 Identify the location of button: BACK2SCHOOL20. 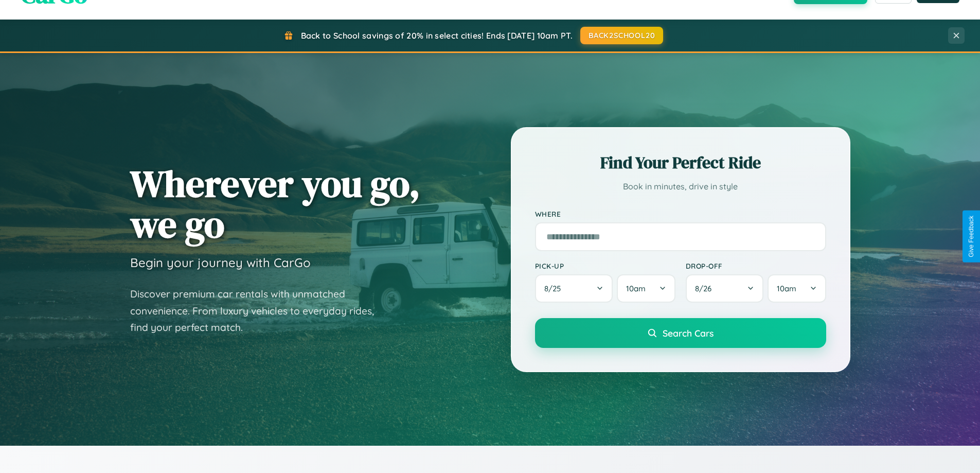
(621, 36).